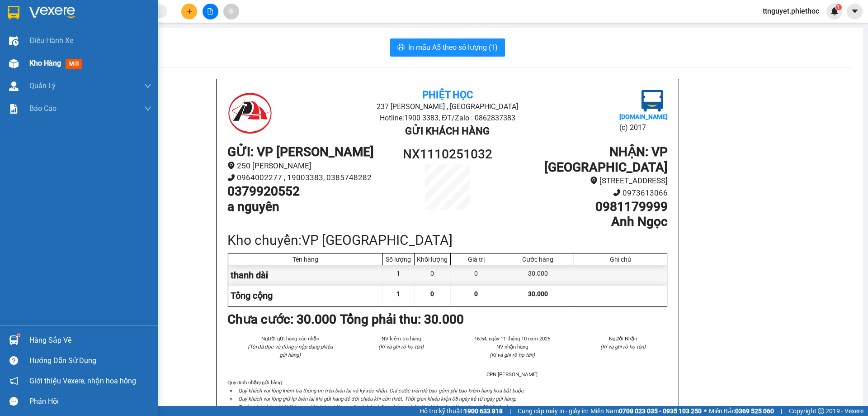 This screenshot has width=868, height=416. Describe the element at coordinates (461, 411) in the screenshot. I see `span: Hỗ trợ kỹ thuật:` at that location.